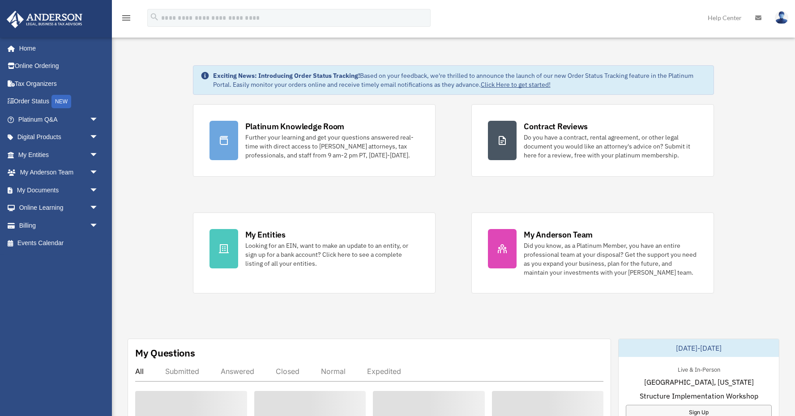  I want to click on div: My Questions, so click(165, 353).